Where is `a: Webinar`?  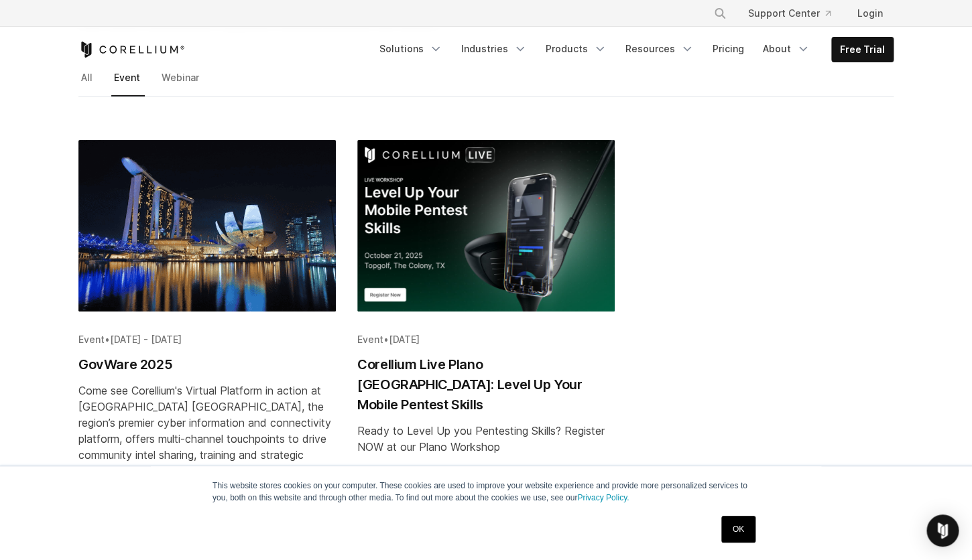 a: Webinar is located at coordinates (181, 82).